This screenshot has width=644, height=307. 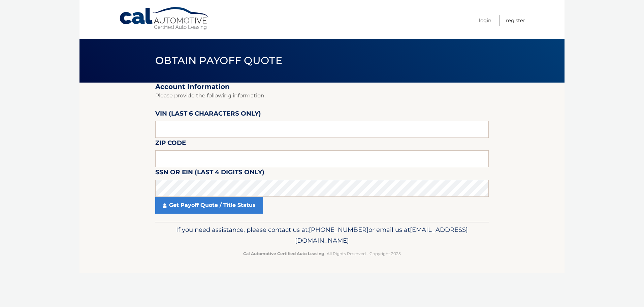 I want to click on p: Please provide the following information., so click(x=322, y=96).